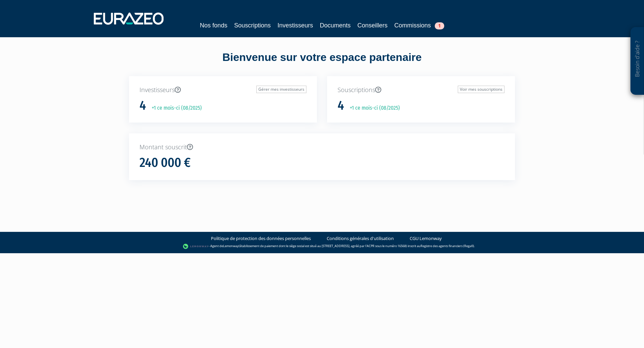  What do you see at coordinates (253, 25) in the screenshot?
I see `a: Souscriptions` at bounding box center [253, 25].